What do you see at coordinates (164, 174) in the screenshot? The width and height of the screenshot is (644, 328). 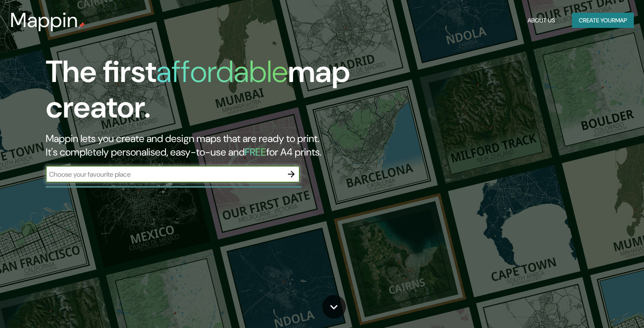 I see `input: Choose your favourite place` at bounding box center [164, 174].